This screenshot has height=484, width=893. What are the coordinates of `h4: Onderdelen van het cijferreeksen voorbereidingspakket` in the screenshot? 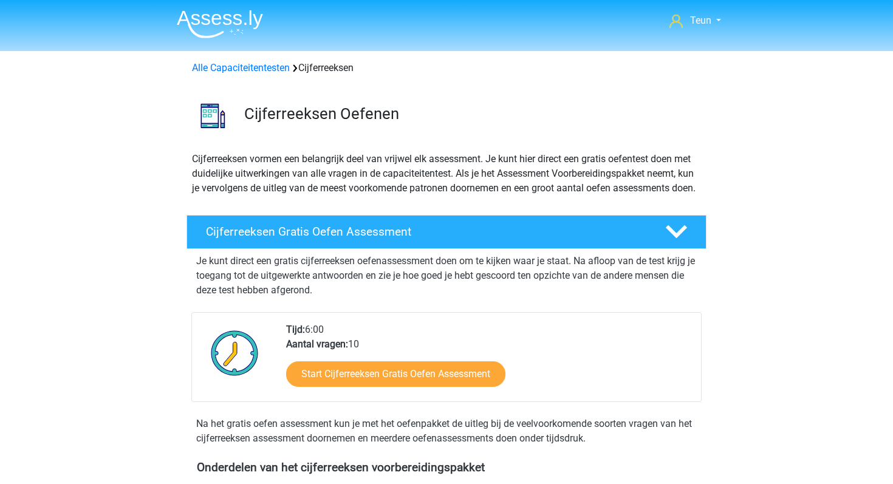 It's located at (446, 467).